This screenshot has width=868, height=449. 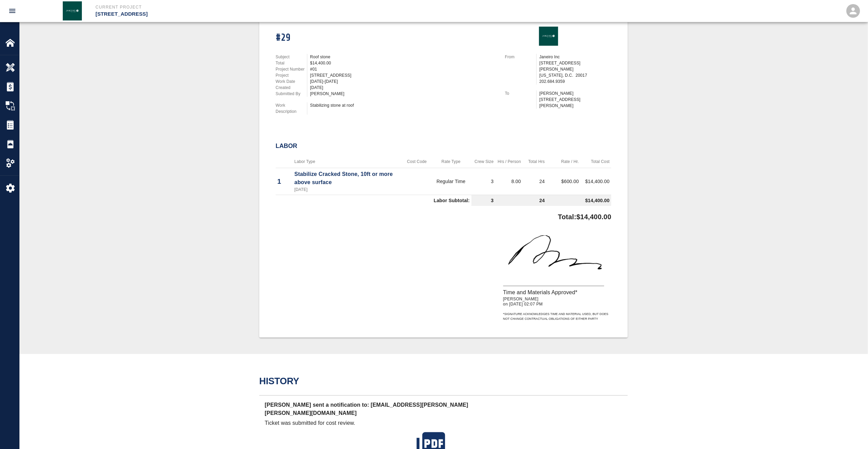 I want to click on th: Total Hrs, so click(x=535, y=162).